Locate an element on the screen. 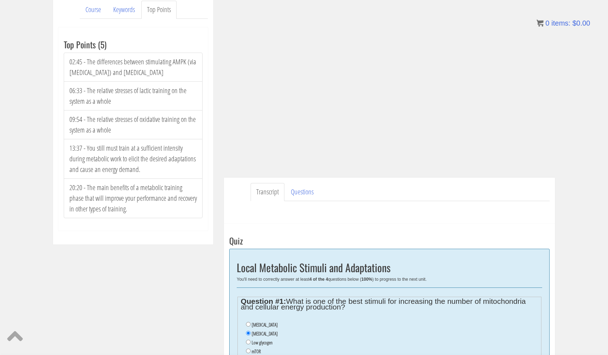  bdi: 0.00 is located at coordinates (581, 23).